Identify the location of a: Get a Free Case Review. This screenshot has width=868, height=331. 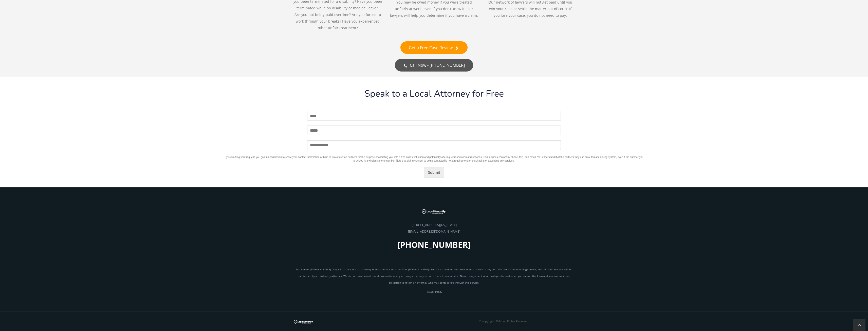
(434, 47).